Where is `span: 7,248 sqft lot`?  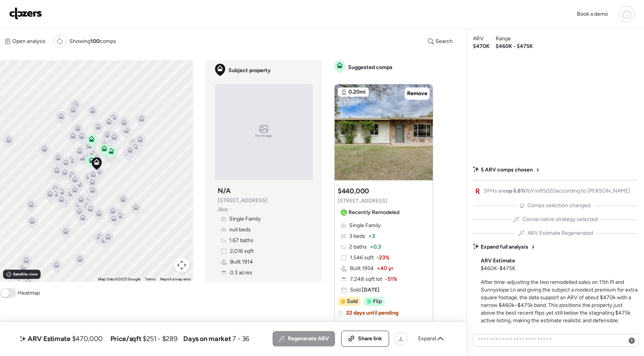 span: 7,248 sqft lot is located at coordinates (366, 279).